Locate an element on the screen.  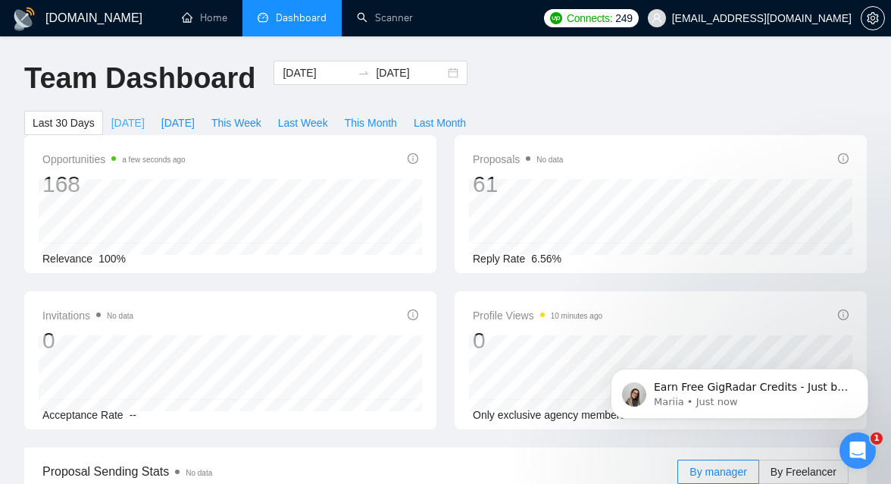
span: Profile Views is located at coordinates (537, 315).